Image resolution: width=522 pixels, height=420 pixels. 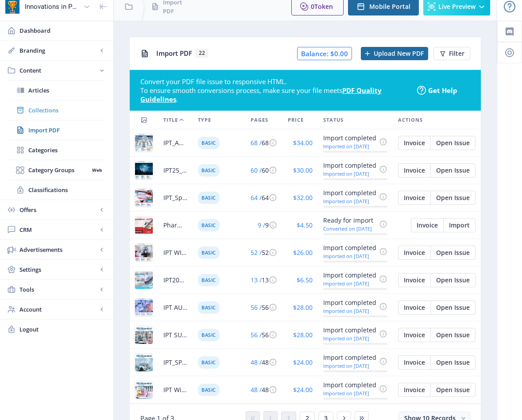 I want to click on span: IPT Winter_2023.pdf, so click(x=175, y=390).